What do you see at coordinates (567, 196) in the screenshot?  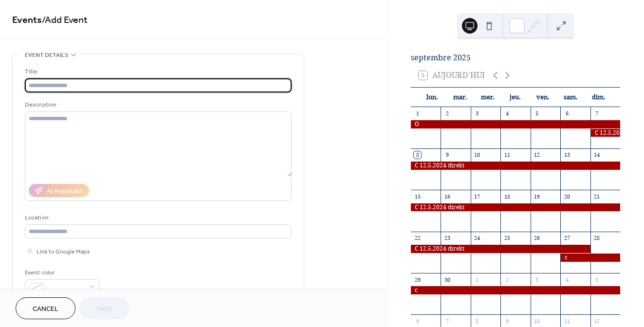 I see `div: 20` at bounding box center [567, 196].